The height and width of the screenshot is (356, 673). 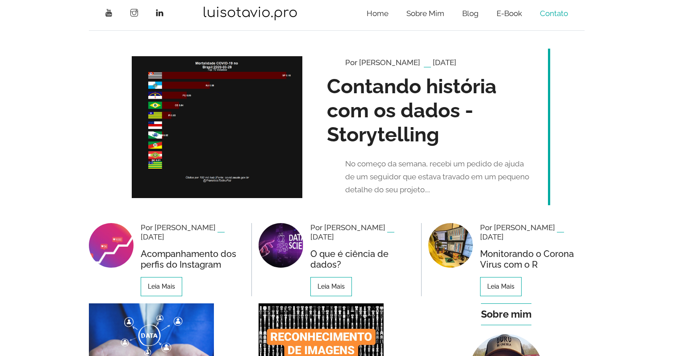 I want to click on a: Monitorando o Corona Virus com o R, so click(x=532, y=259).